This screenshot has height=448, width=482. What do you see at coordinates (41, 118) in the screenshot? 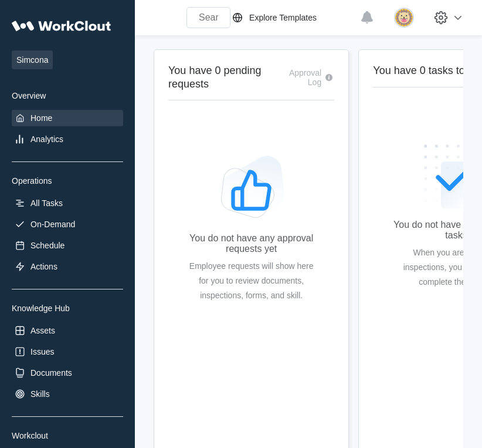
I see `div: Home` at bounding box center [41, 118].